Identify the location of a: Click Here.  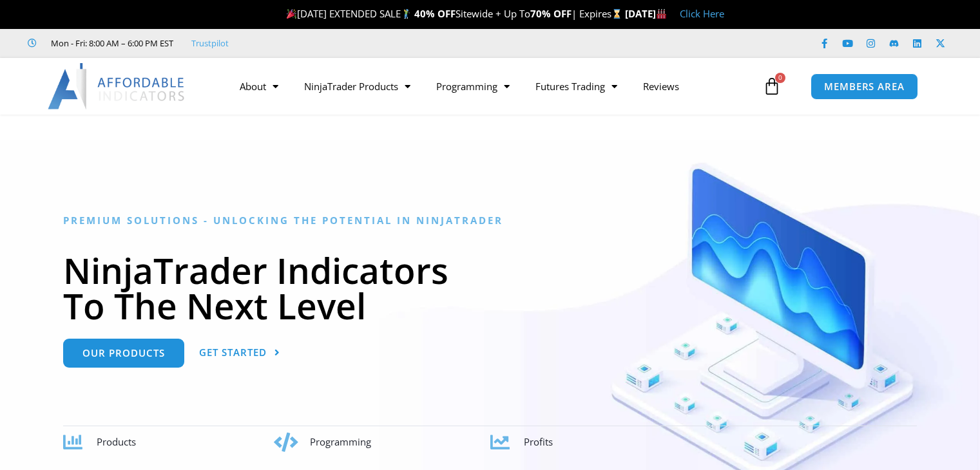
(702, 14).